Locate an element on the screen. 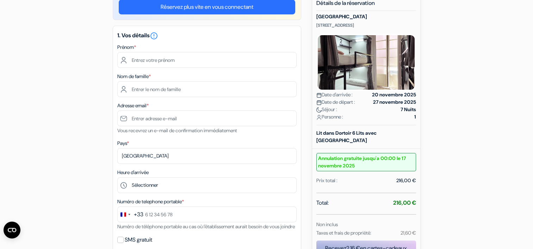  strong: 216,00 € is located at coordinates (404, 203).